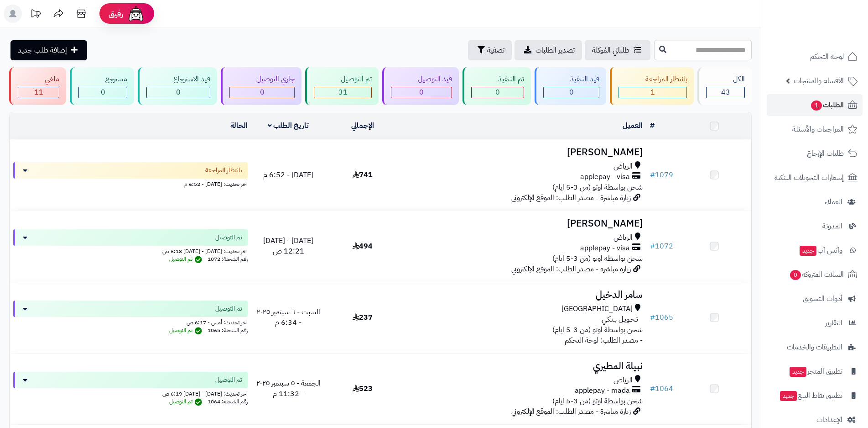 The width and height of the screenshot is (868, 428). What do you see at coordinates (725, 79) in the screenshot?
I see `div: الكل` at bounding box center [725, 79].